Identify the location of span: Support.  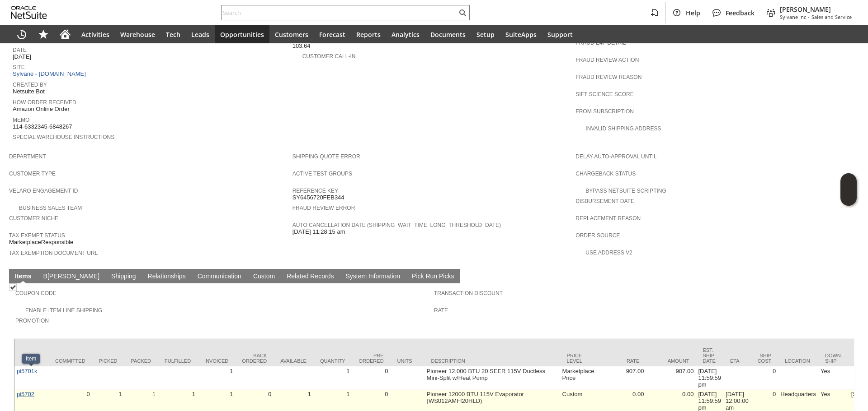
(560, 34).